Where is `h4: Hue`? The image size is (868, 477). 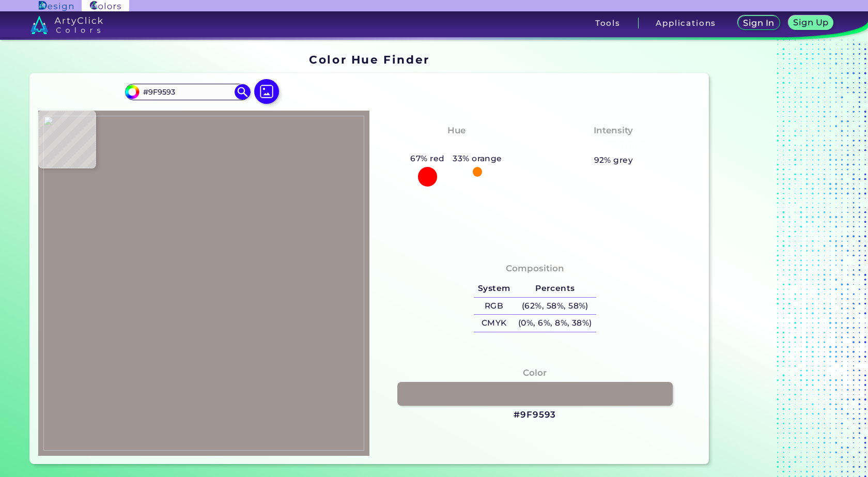 h4: Hue is located at coordinates (457, 130).